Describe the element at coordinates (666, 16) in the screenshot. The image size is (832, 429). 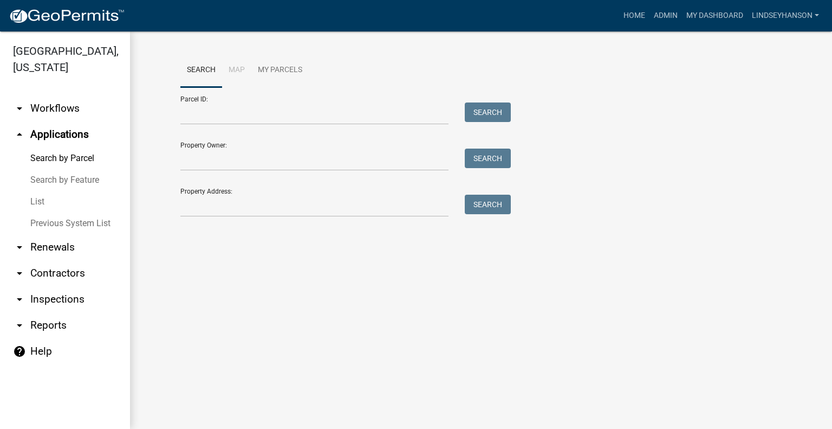
I see `a: Admin` at that location.